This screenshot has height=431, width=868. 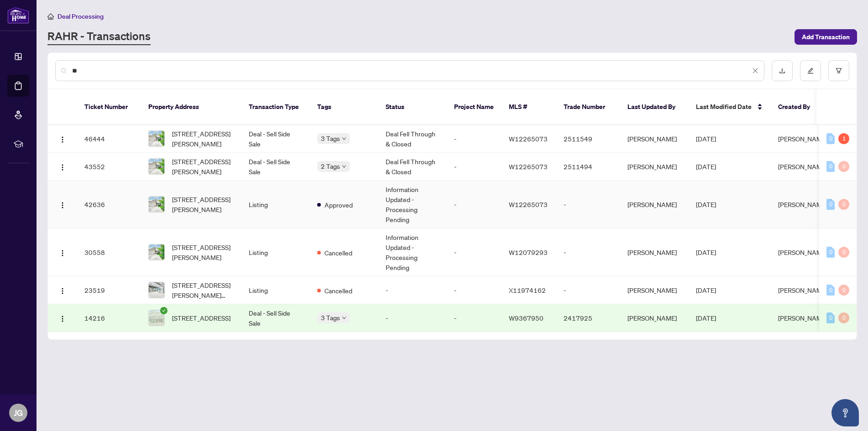 I want to click on td: 2511494, so click(x=589, y=167).